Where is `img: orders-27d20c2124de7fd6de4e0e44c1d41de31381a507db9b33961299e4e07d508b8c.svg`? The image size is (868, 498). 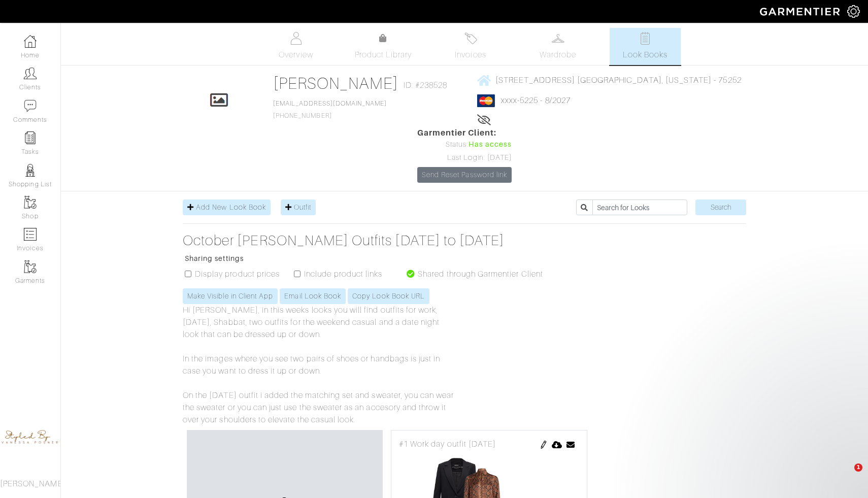 img: orders-27d20c2124de7fd6de4e0e44c1d41de31381a507db9b33961299e4e07d508b8c.svg is located at coordinates (471, 38).